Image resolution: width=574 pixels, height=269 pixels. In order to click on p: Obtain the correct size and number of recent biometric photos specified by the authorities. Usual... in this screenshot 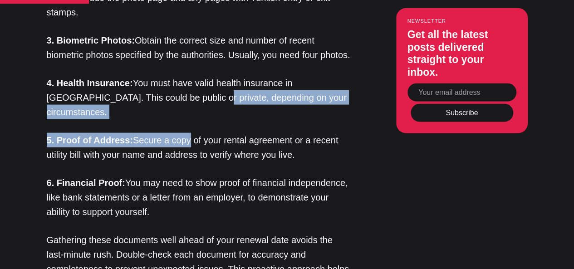, I will do `click(199, 48)`.